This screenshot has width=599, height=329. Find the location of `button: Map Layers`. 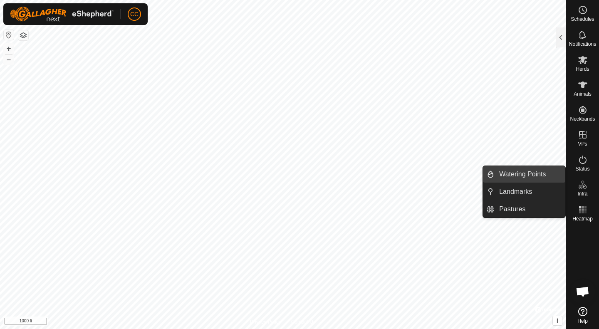

button: Map Layers is located at coordinates (23, 35).